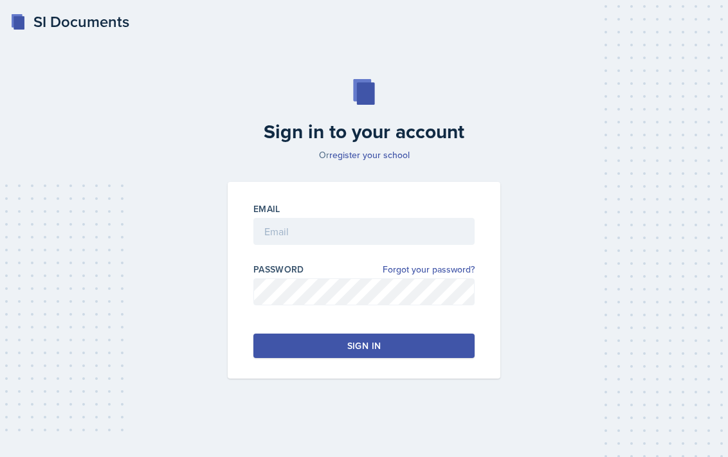  What do you see at coordinates (279, 270) in the screenshot?
I see `label: Password` at bounding box center [279, 270].